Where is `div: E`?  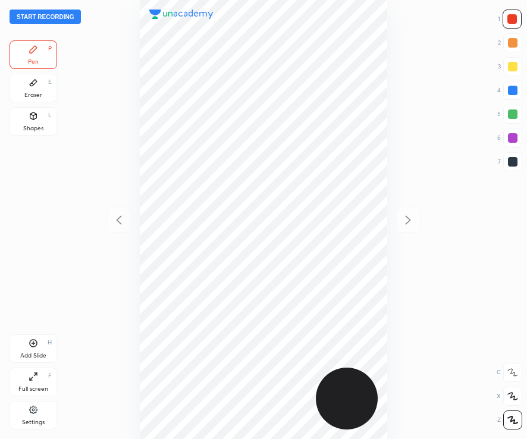 div: E is located at coordinates (50, 82).